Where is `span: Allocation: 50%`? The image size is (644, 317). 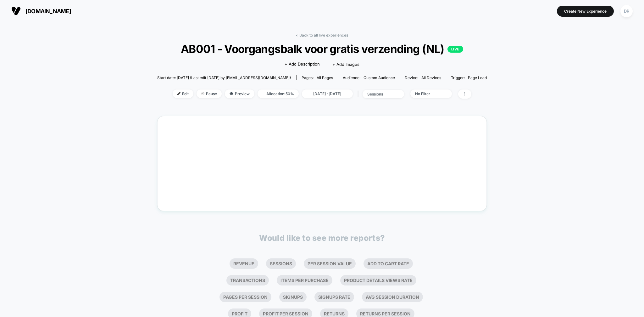 span: Allocation: 50% is located at coordinates (278, 93).